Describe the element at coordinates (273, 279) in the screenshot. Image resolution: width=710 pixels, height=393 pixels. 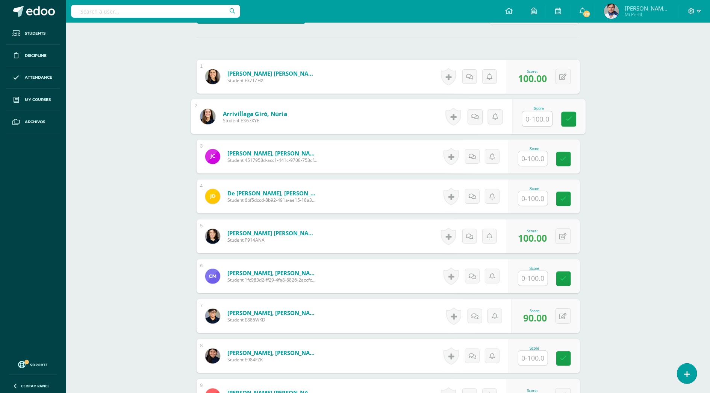
I see `span: Student 1fc983d2-ff29-4fa8-8826-2accfcd5a804` at that location.